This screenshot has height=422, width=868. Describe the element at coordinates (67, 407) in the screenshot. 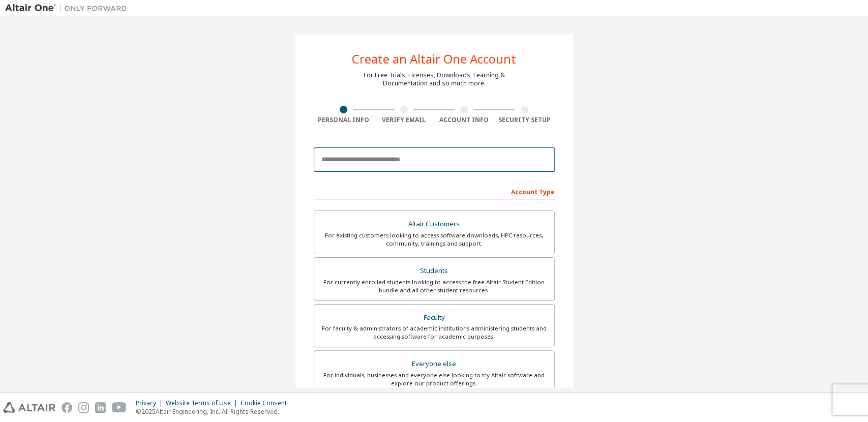

I see `img: facebook.svg` at that location.